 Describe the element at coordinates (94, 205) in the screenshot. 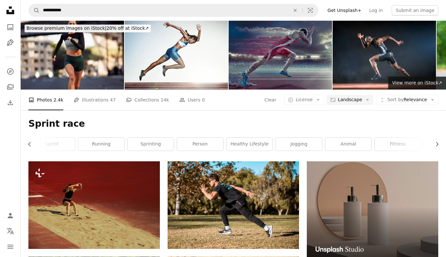

I see `a: Athletic` at that location.